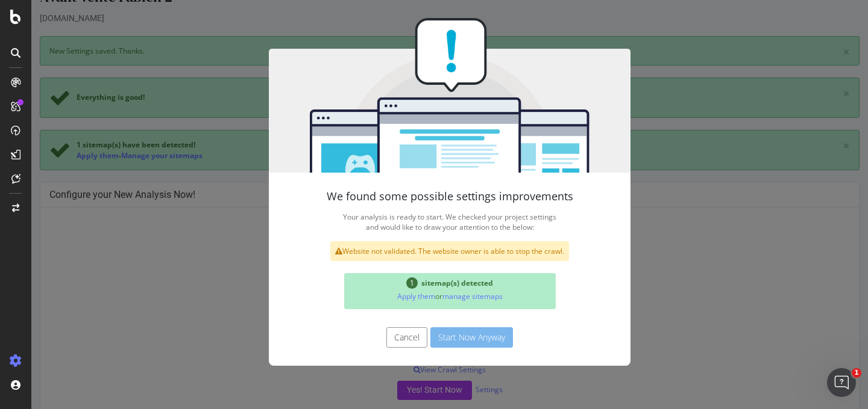  I want to click on p: or, so click(418, 296).